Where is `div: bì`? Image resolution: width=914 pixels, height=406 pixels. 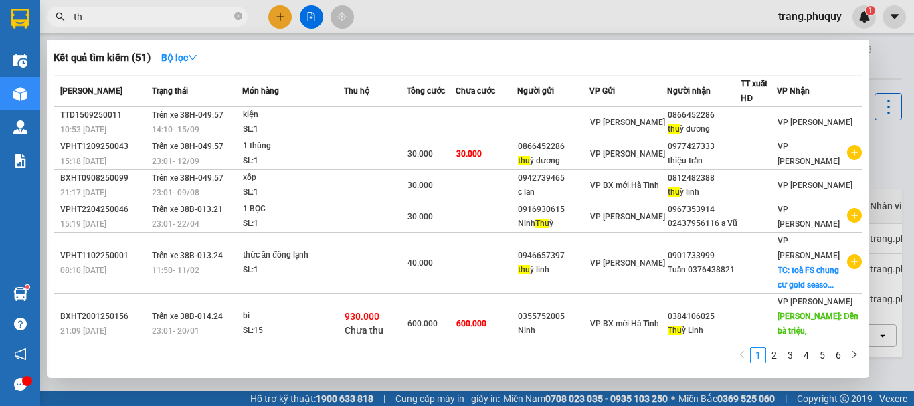
div: bì is located at coordinates (293, 317).